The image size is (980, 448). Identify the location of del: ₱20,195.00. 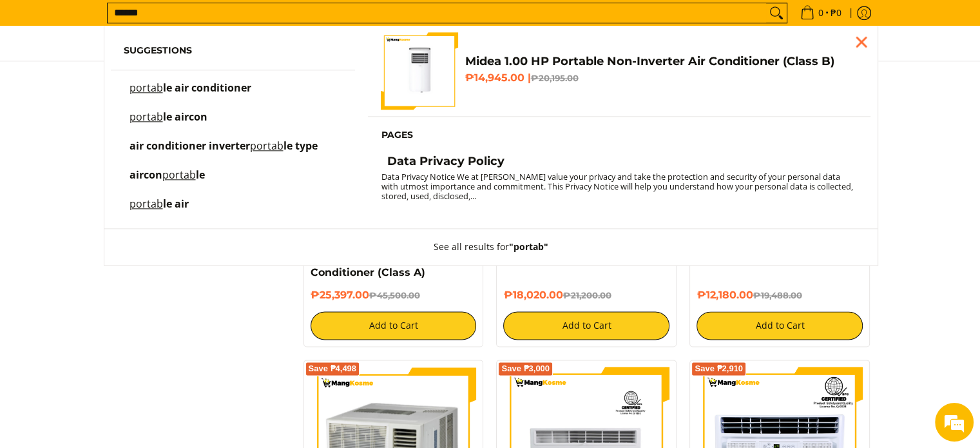
(554, 78).